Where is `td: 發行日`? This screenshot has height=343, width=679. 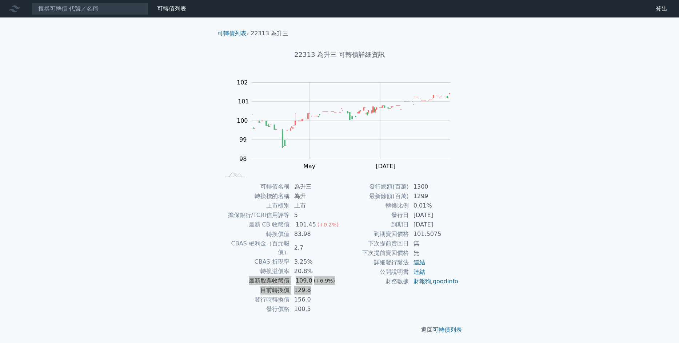
td: 發行日 is located at coordinates (374, 215).